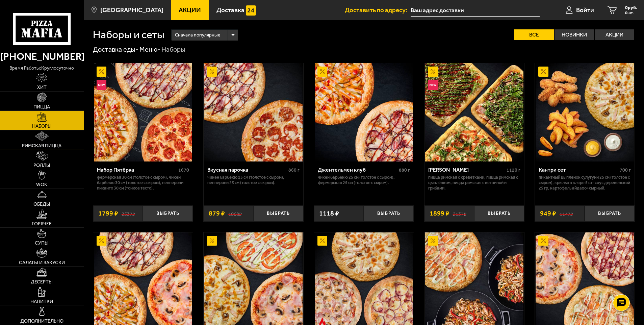 The image size is (644, 325). What do you see at coordinates (42, 166) in the screenshot?
I see `span: Роллы` at bounding box center [42, 166].